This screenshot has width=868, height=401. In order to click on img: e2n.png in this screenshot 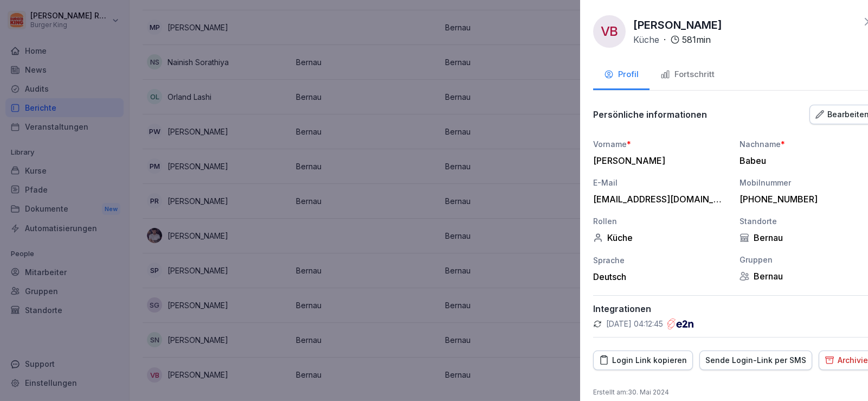, I will do `click(680, 324)`.